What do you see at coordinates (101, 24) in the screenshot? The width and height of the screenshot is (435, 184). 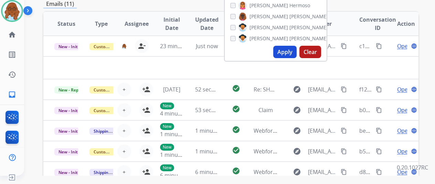 I see `span: Type` at bounding box center [101, 24].